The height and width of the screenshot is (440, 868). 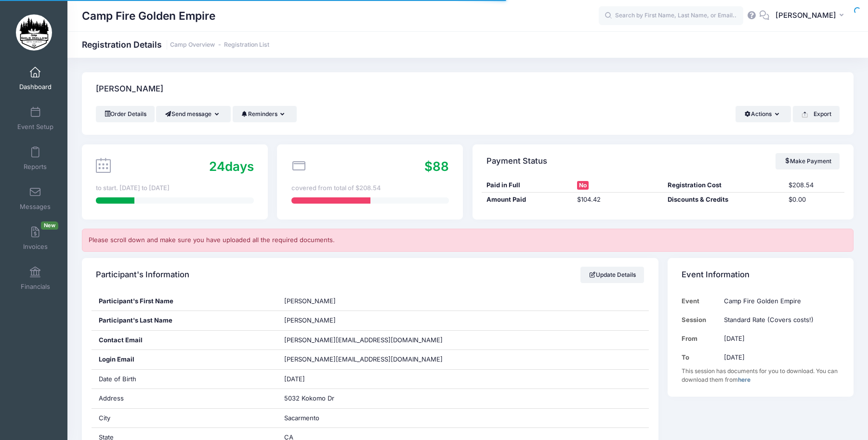 I want to click on input: Search by First Name, Last Name, or Email..., so click(x=671, y=16).